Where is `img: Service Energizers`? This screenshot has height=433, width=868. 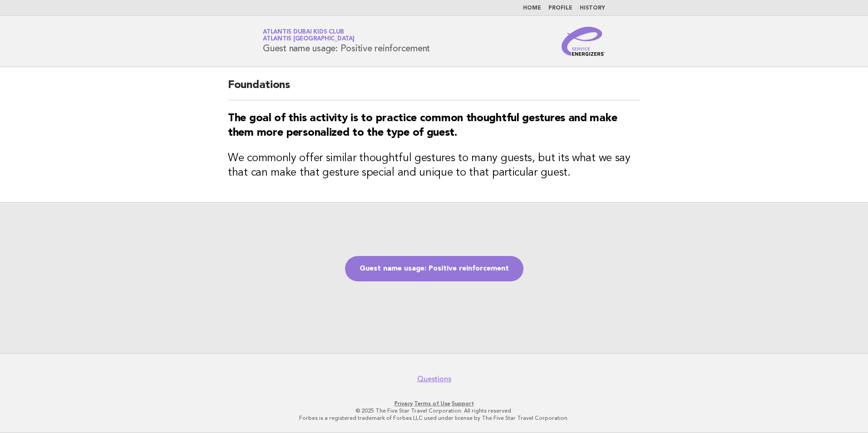 img: Service Energizers is located at coordinates (584, 41).